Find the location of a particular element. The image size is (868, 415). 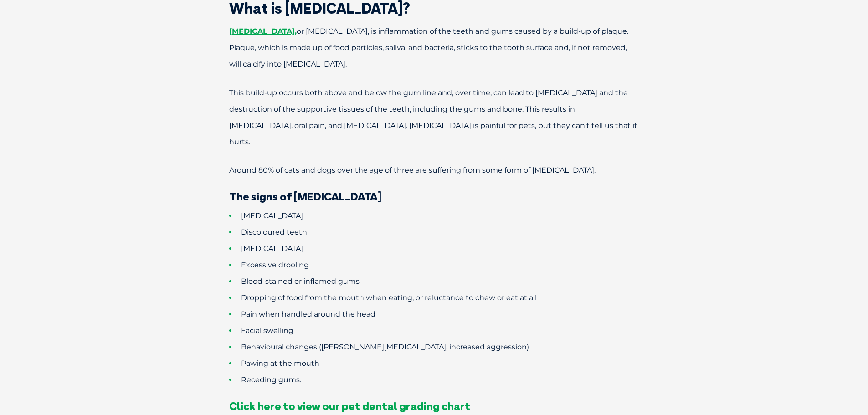

span: Dropping of food from the mouth when eating, or reluctance to chew or eat at all is located at coordinates (389, 298).